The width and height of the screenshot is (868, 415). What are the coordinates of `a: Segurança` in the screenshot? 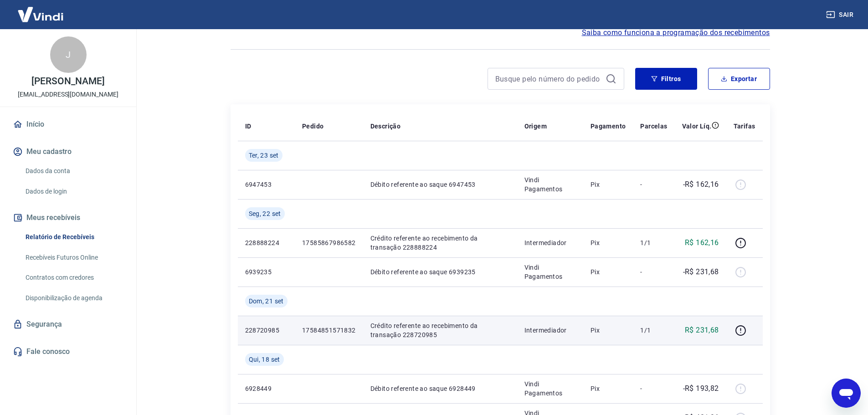 It's located at (68, 324).